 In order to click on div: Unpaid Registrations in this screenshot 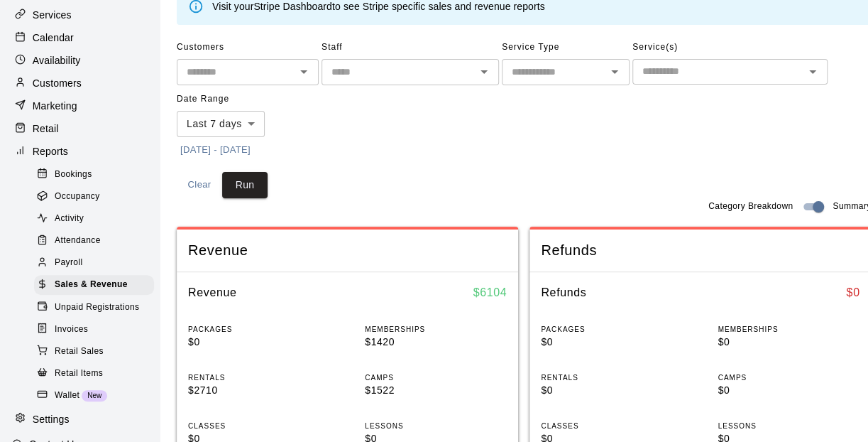, I will do `click(93, 308)`.